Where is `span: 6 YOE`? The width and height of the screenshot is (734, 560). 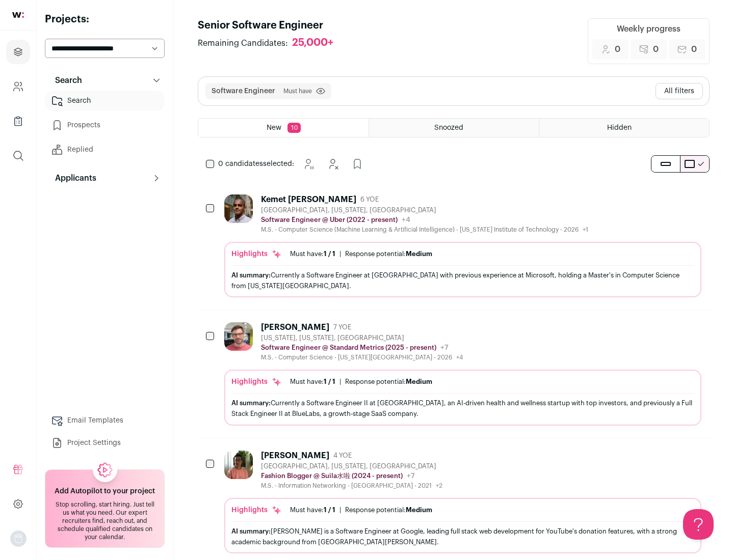 span: 6 YOE is located at coordinates (369, 200).